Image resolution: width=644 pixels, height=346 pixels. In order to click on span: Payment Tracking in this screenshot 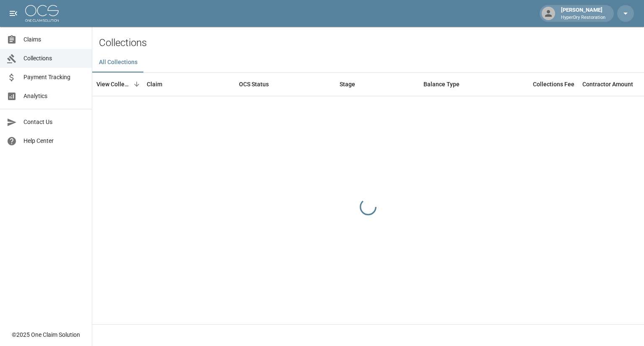, I will do `click(54, 77)`.